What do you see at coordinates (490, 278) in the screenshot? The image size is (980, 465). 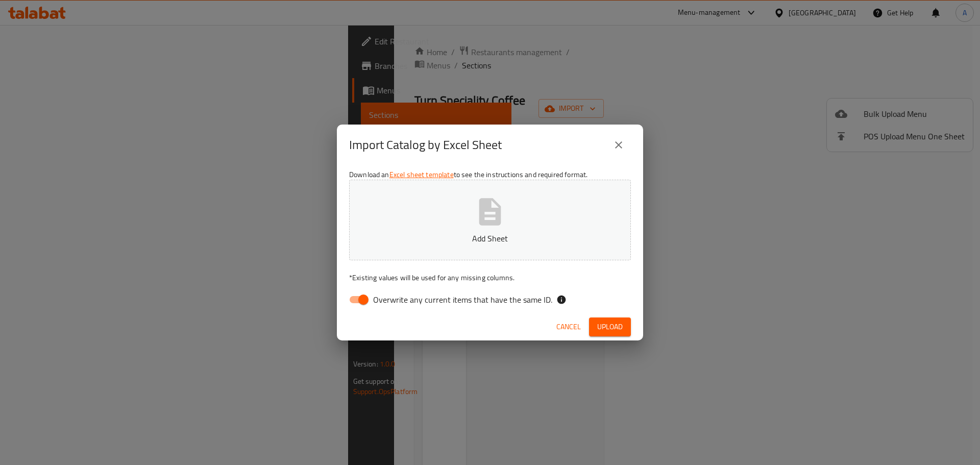 I see `p: Existing values will be used for any missing columns.` at bounding box center [490, 278].